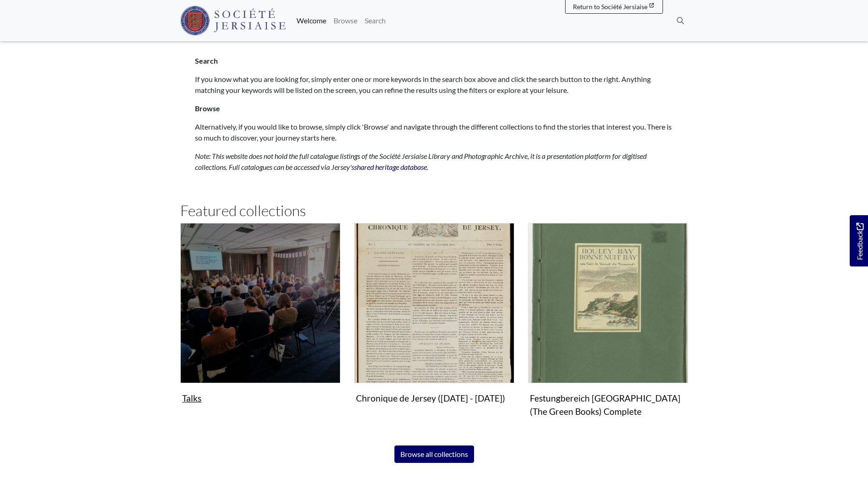  What do you see at coordinates (375, 20) in the screenshot?
I see `a: Search` at bounding box center [375, 20].